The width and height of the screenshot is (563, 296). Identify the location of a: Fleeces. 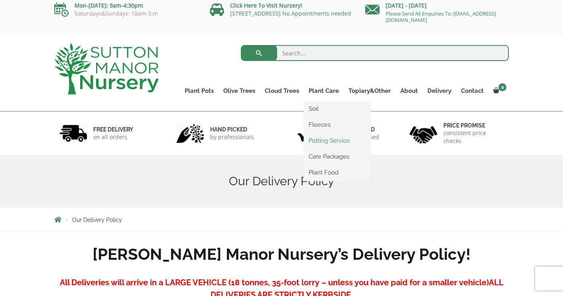
(338, 125).